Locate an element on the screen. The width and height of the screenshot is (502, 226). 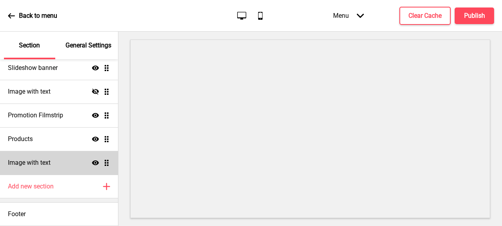
h4: Products is located at coordinates (20, 139).